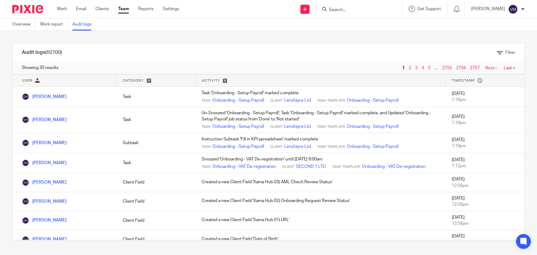 The width and height of the screenshot is (537, 255). Describe the element at coordinates (485, 166) in the screenshot. I see `div: 1:12pm` at that location.